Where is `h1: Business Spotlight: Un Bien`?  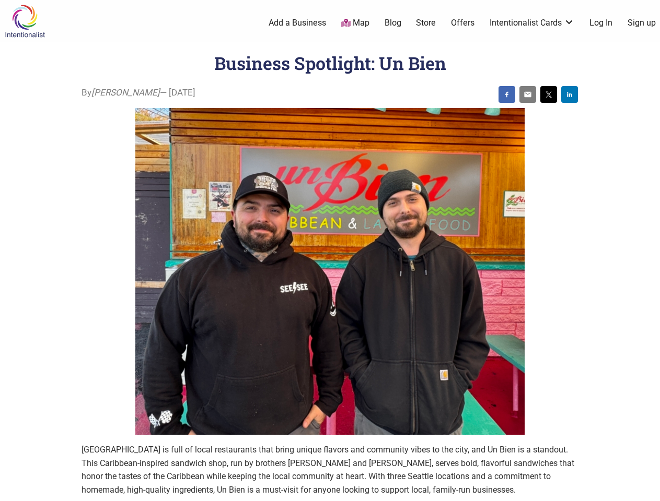 h1: Business Spotlight: Un Bien is located at coordinates (330, 63).